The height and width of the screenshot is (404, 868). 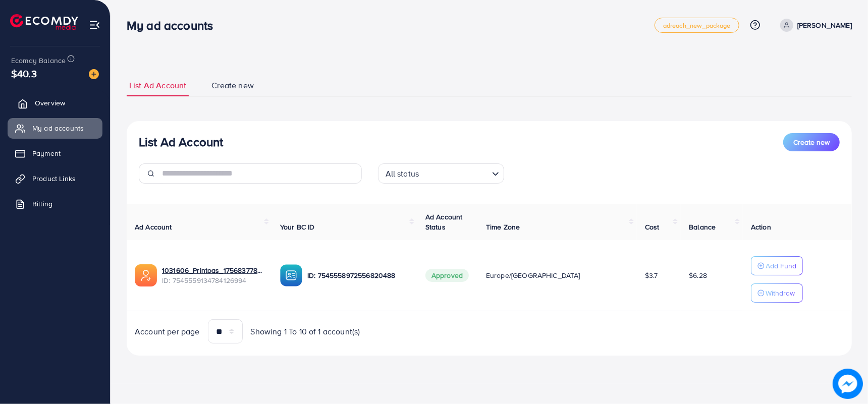 I want to click on span: Overview, so click(x=50, y=103).